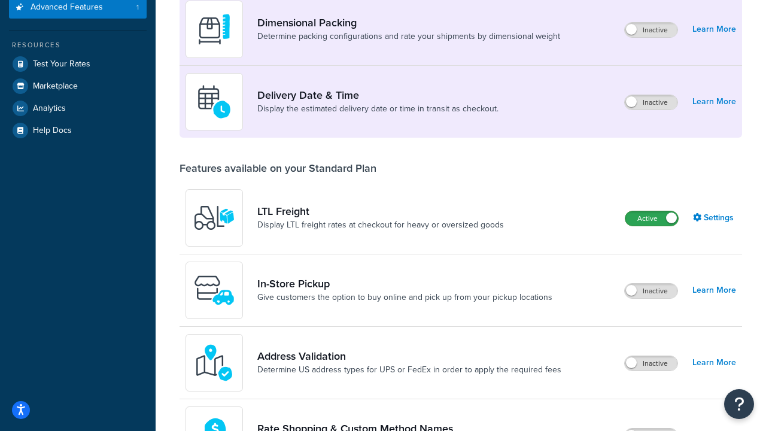  I want to click on span: Help Docs, so click(52, 130).